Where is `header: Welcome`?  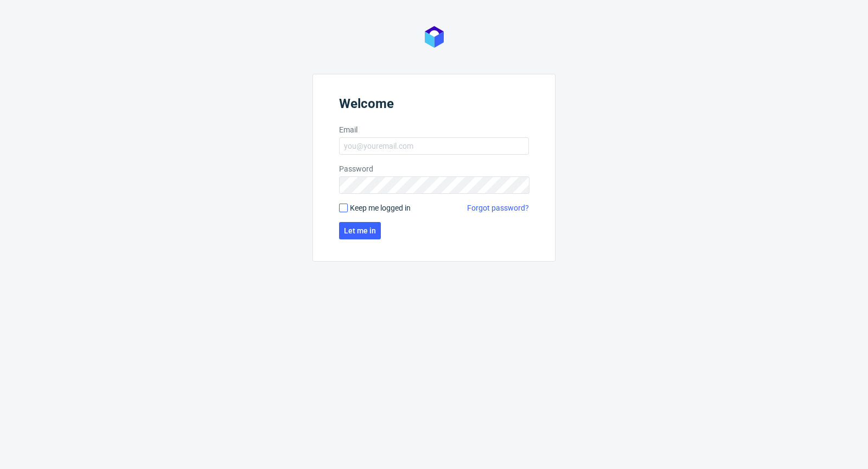
header: Welcome is located at coordinates (434, 106).